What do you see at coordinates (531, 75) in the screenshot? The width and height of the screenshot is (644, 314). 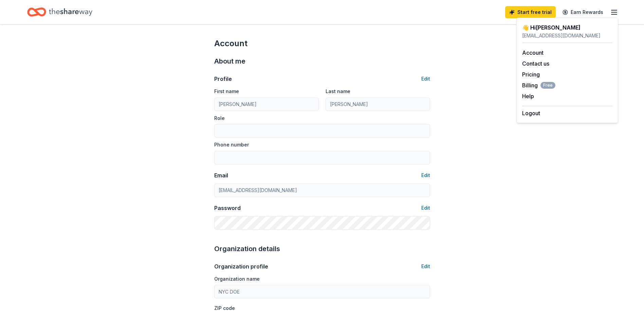 I see `a: Pricing` at bounding box center [531, 75].